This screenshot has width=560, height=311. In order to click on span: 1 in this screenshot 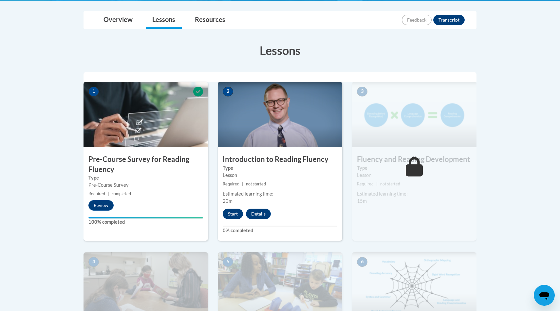, I will do `click(94, 92)`.